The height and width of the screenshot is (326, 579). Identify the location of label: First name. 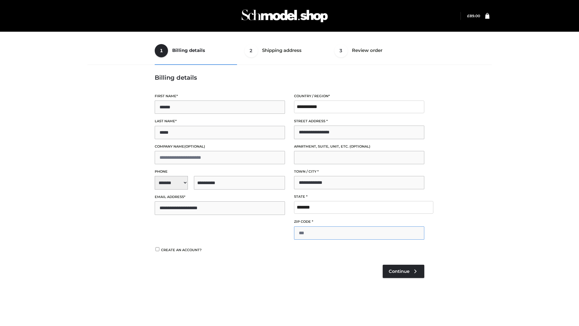
(220, 96).